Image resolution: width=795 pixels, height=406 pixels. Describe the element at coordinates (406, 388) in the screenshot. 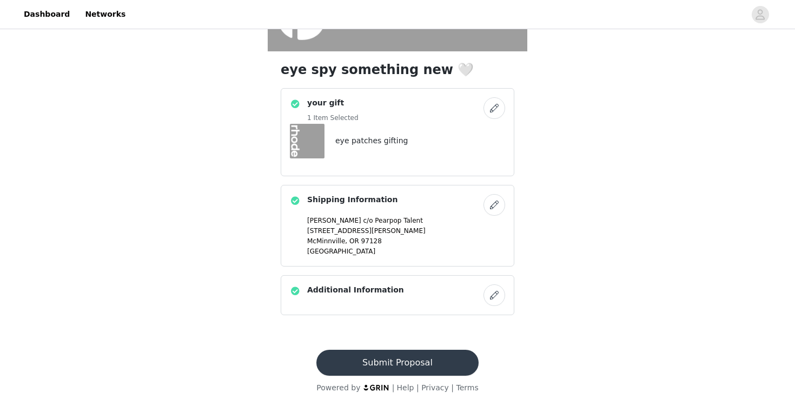

I see `a: Help` at that location.